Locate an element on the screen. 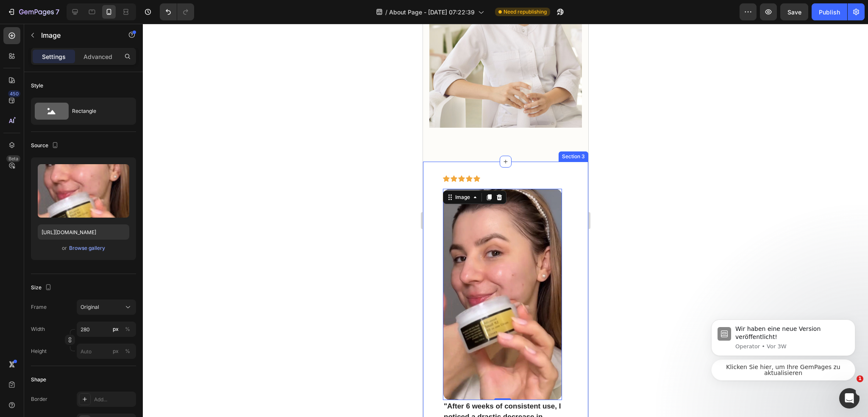 The height and width of the screenshot is (417, 868). div: Shape is located at coordinates (38, 379).